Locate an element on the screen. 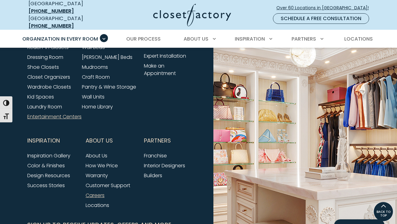 This screenshot has width=397, height=224. a: Laundry Room is located at coordinates (45, 107).